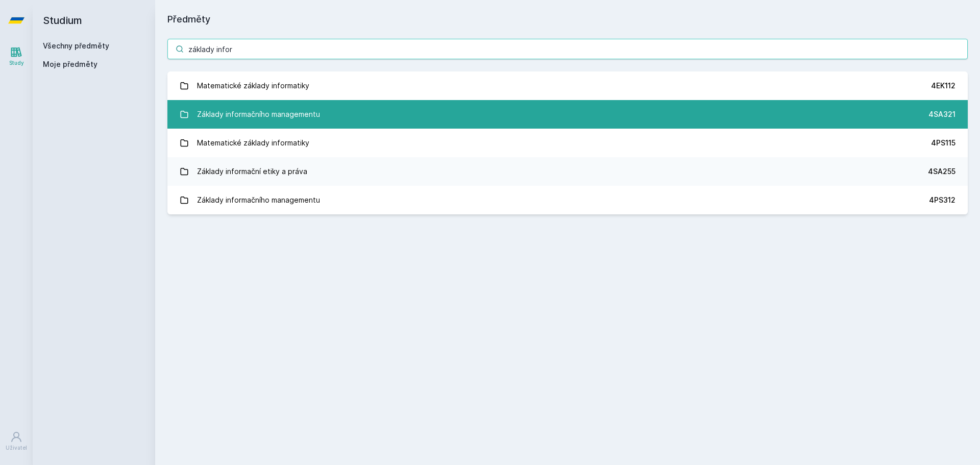  Describe the element at coordinates (943, 86) in the screenshot. I see `div: 4EK112` at that location.